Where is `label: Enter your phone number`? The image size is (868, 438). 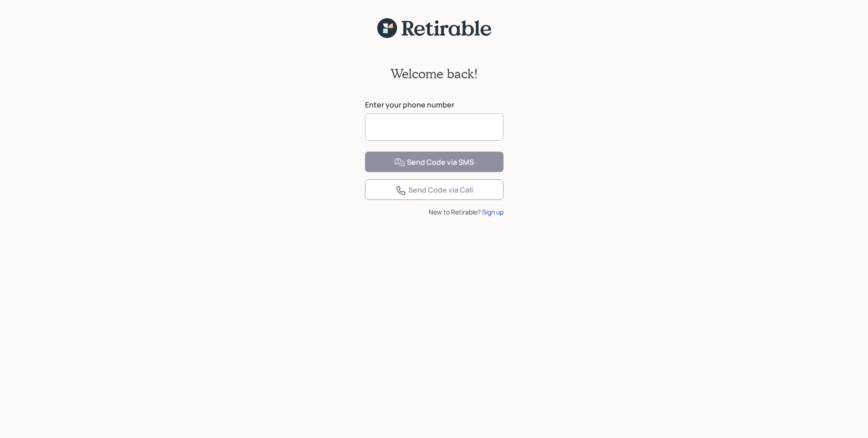
label: Enter your phone number is located at coordinates (434, 105).